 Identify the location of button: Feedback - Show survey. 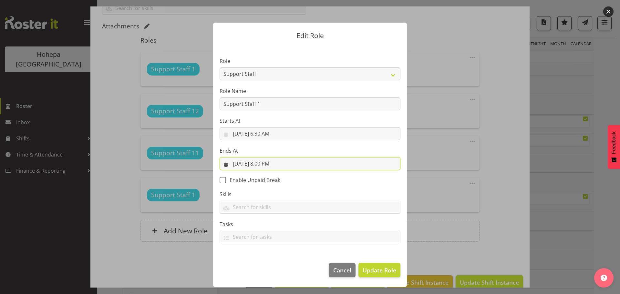
(613, 147).